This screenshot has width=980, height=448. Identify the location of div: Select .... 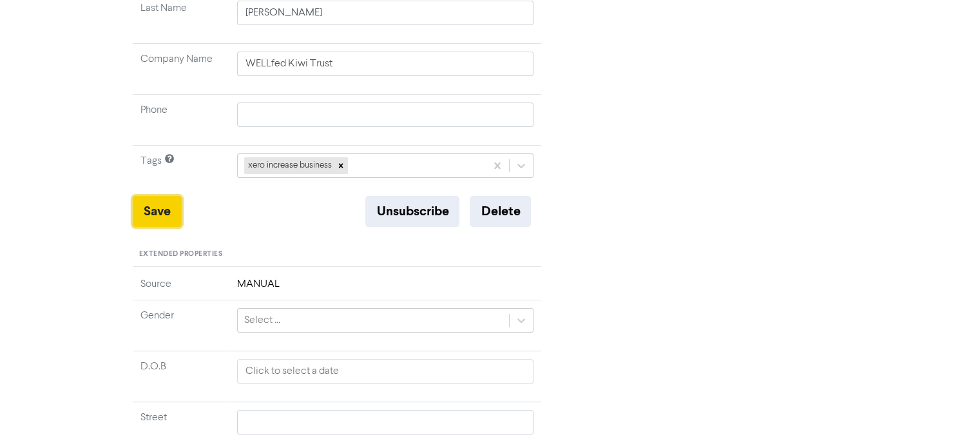
(263, 320).